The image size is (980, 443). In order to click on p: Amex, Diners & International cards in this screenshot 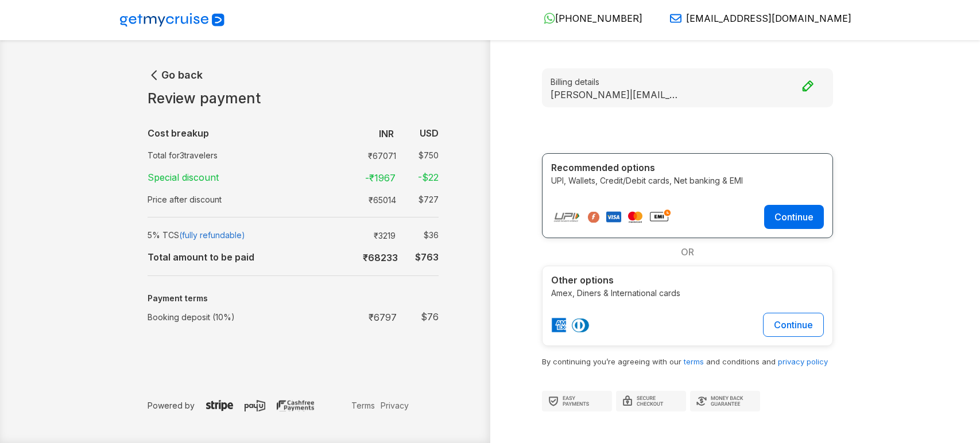, I will do `click(687, 292)`.